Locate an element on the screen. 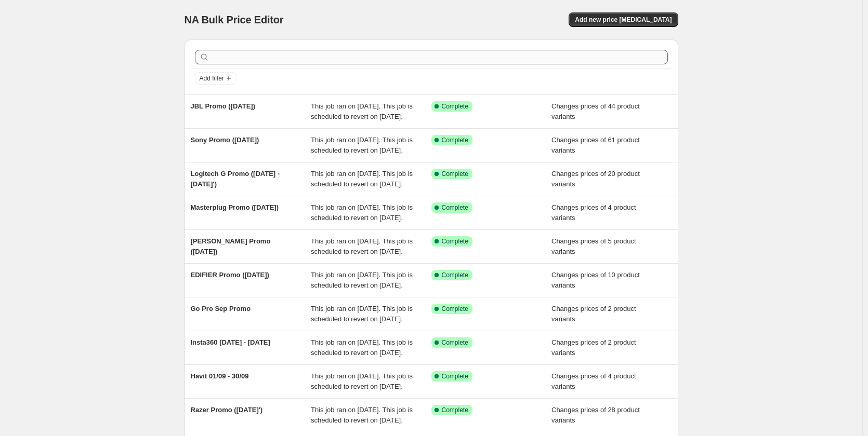 This screenshot has width=868, height=436. span: Changes prices of 10 product variants is located at coordinates (595, 280).